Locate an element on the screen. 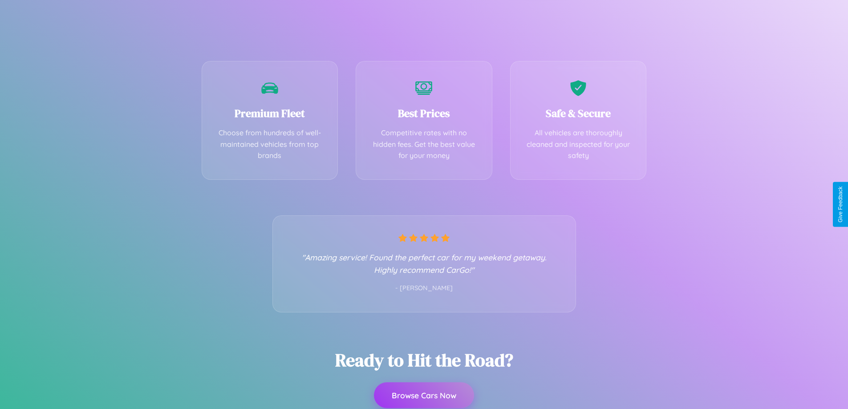 Image resolution: width=848 pixels, height=409 pixels. p: Choose from hundreds of well-maintained vehicles from top brands is located at coordinates (270, 144).